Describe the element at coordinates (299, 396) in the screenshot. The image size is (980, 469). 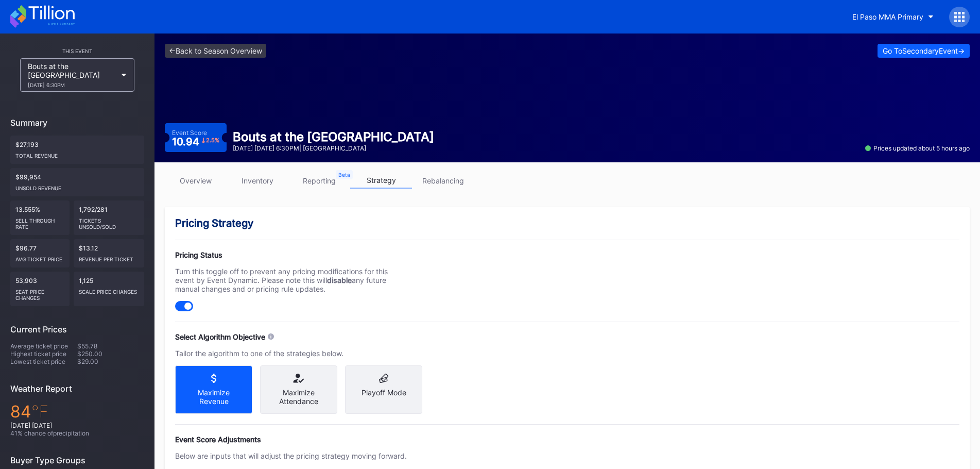
I see `div: Maximize Attendance` at that location.